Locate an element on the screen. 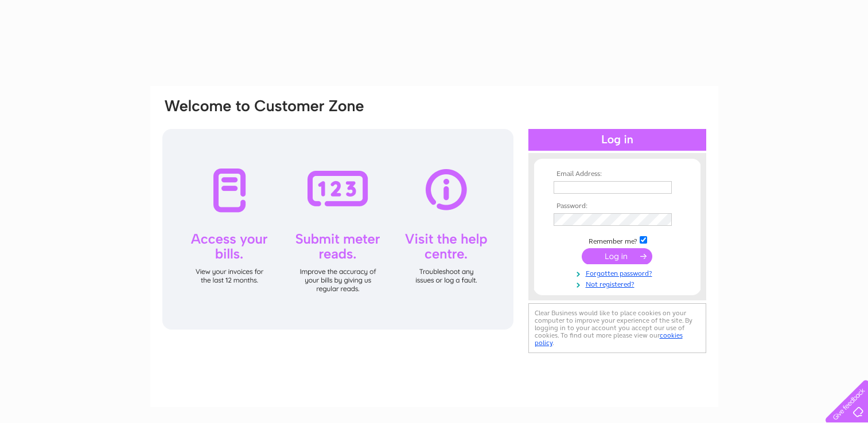  a: cookies policy is located at coordinates (609, 339).